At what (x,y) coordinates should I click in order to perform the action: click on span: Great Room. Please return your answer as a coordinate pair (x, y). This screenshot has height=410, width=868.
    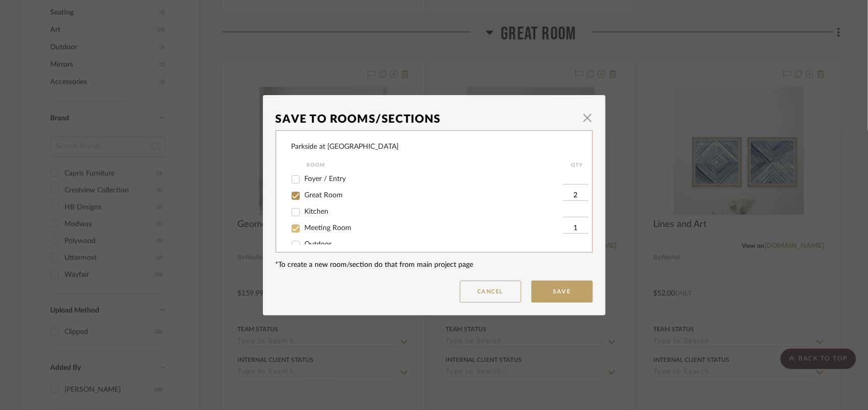
    Looking at the image, I should click on (324, 196).